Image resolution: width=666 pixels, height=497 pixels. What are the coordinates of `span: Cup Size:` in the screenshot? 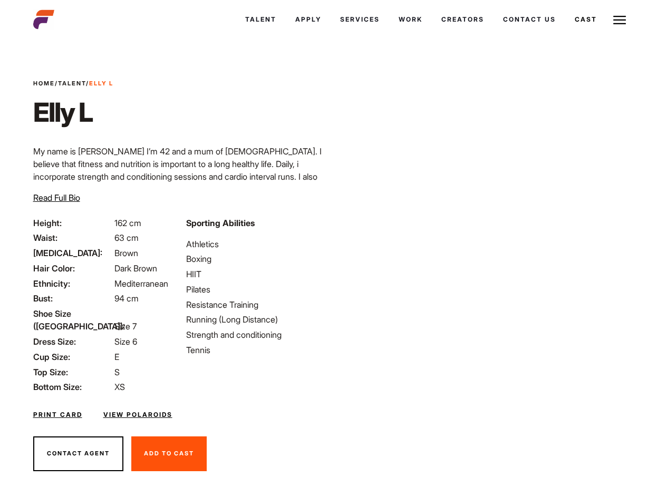 It's located at (73, 357).